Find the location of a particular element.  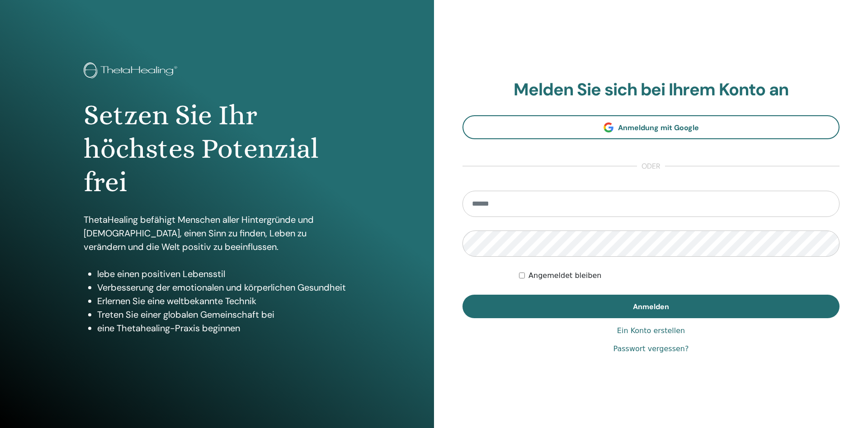

span: Anmelden is located at coordinates (651, 306).